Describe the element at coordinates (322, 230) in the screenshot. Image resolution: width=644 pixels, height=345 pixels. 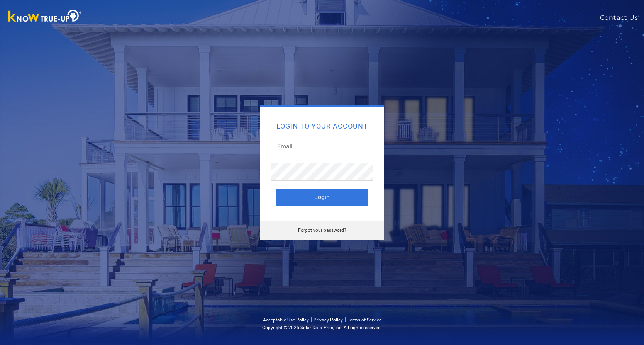
I see `a: Forgot your password?` at that location.